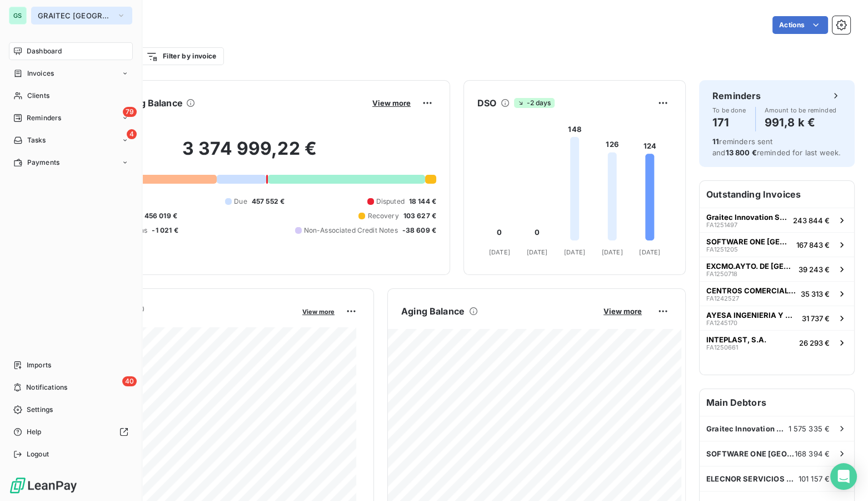 This screenshot has height=501, width=868. What do you see at coordinates (815, 343) in the screenshot?
I see `span: 26 293 €` at bounding box center [815, 343].